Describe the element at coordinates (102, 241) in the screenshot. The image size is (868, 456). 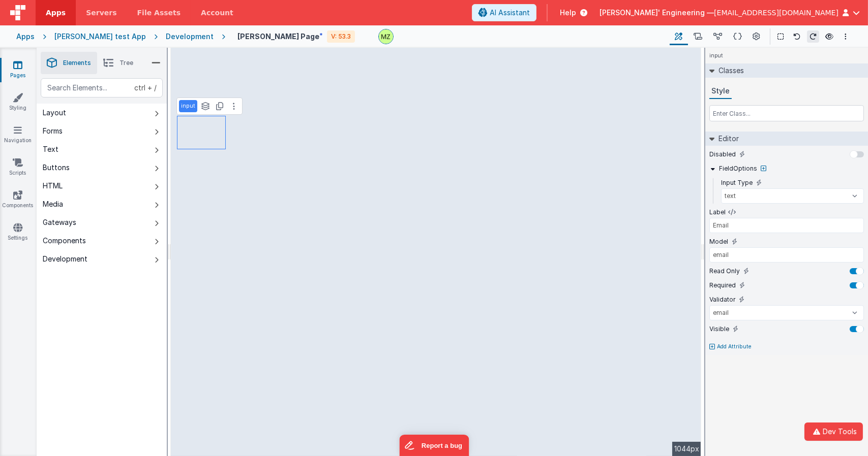
I see `button: Components` at that location.